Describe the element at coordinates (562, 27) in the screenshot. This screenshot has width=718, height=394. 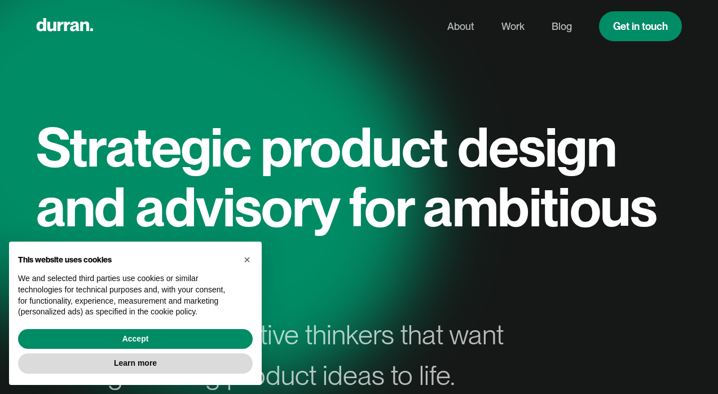
I see `a: Blog` at that location.